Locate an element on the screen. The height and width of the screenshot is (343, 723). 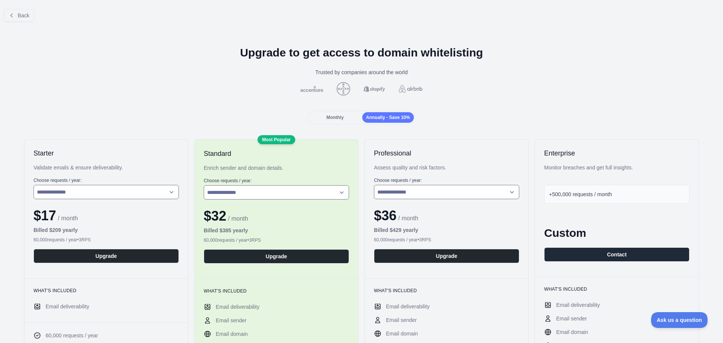
div: Monitor breaches and get full insights. is located at coordinates (617, 168).